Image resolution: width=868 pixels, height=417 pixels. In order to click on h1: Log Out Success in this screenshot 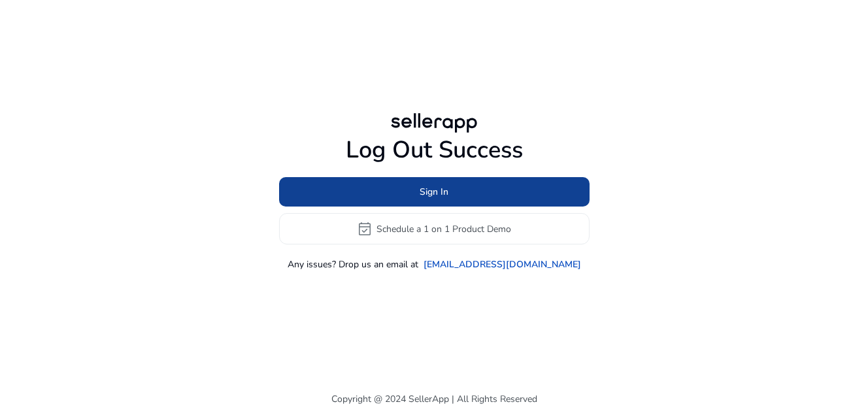, I will do `click(434, 150)`.